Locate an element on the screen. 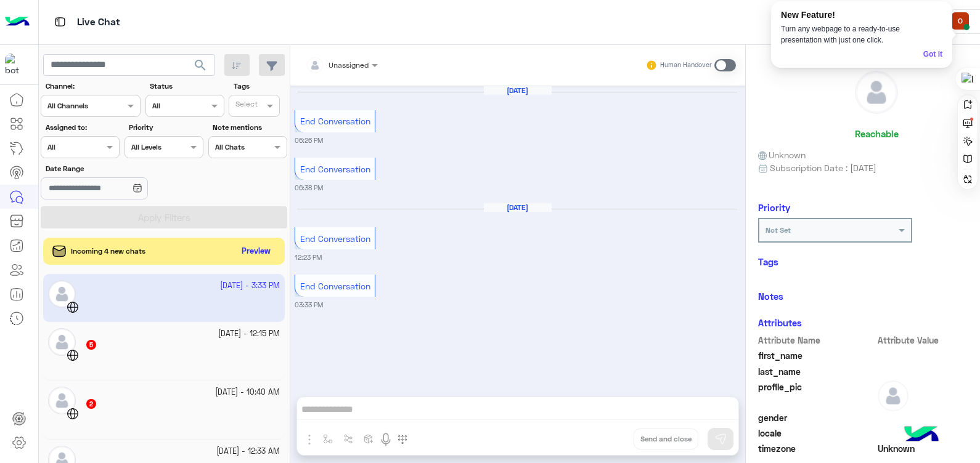  small: 12:23 PM is located at coordinates (308, 258).